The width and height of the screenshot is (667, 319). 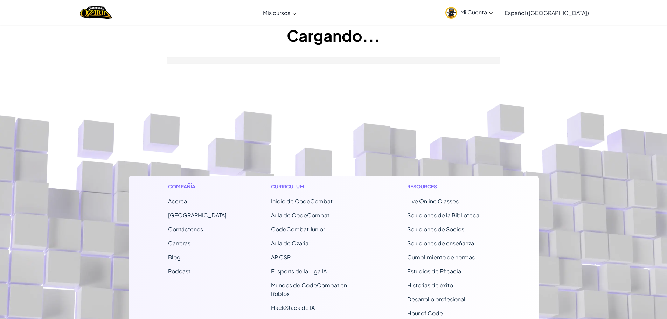 I want to click on a: Aula de Ozaria, so click(x=290, y=243).